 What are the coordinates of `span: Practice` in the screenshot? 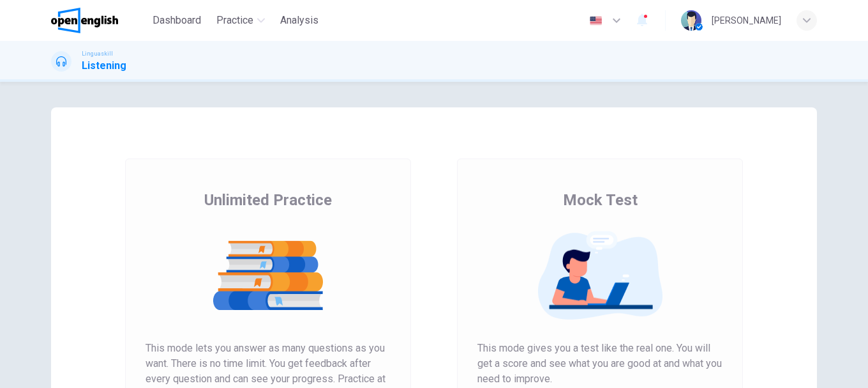 It's located at (235, 21).